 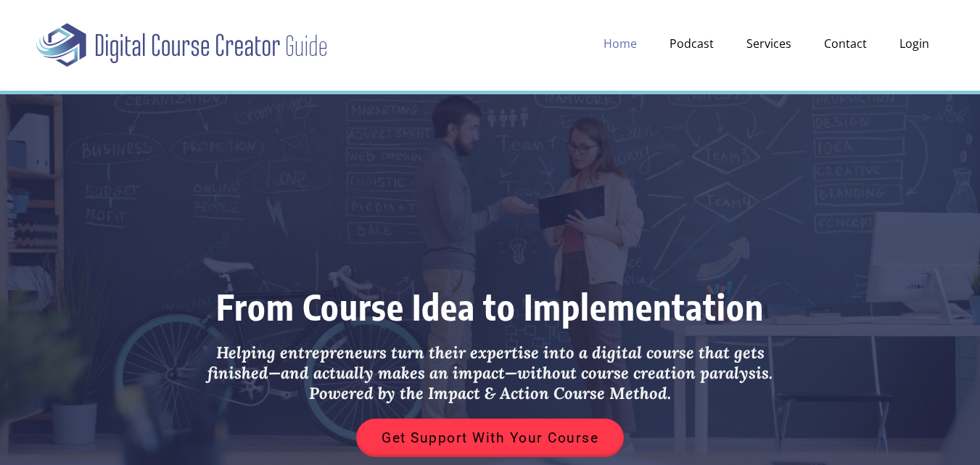 I want to click on h1: From Course Idea to Implementation, so click(x=490, y=307).